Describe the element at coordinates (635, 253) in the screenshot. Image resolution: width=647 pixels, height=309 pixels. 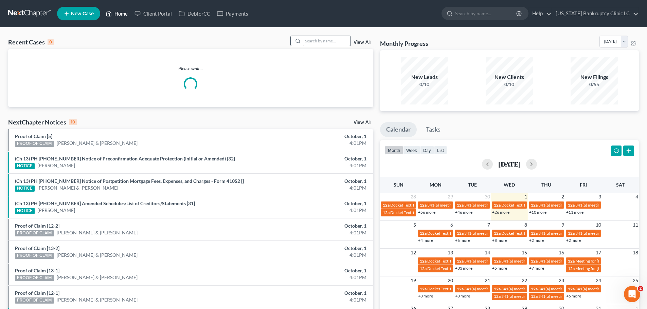
I see `span: 18` at that location.